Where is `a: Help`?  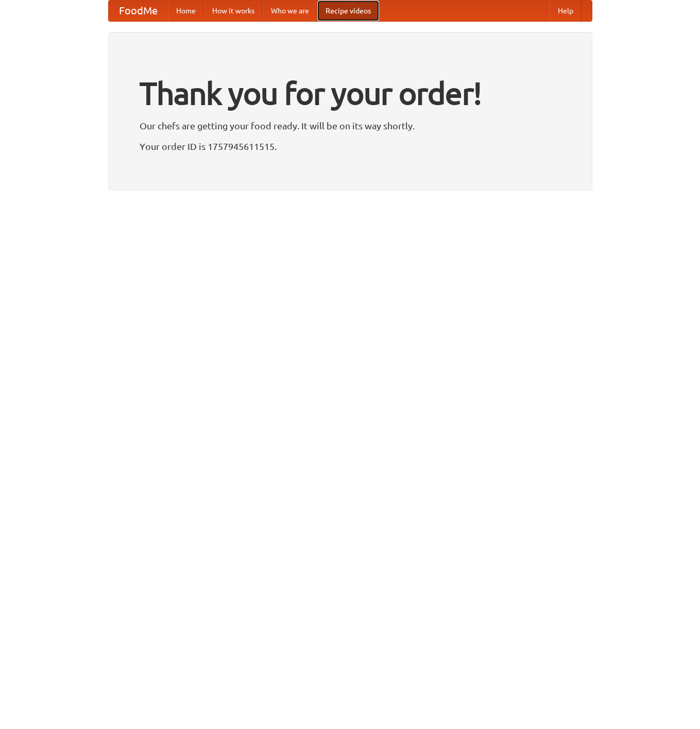 a: Help is located at coordinates (565, 11).